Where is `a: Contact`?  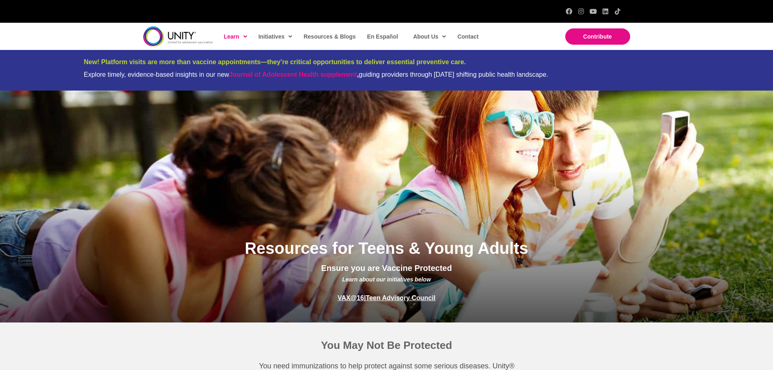
a: Contact is located at coordinates (467, 37).